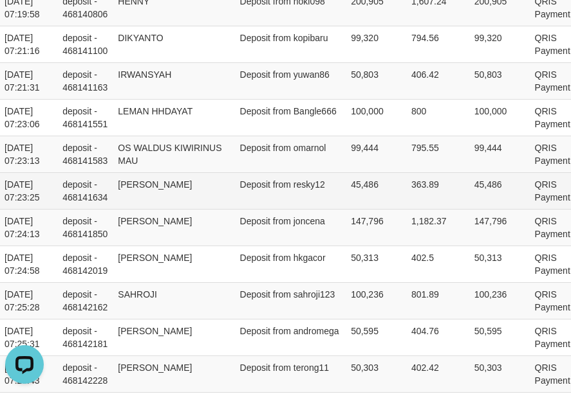 The width and height of the screenshot is (571, 394). Describe the element at coordinates (173, 117) in the screenshot. I see `td: LEMAN HHDAYAT` at that location.